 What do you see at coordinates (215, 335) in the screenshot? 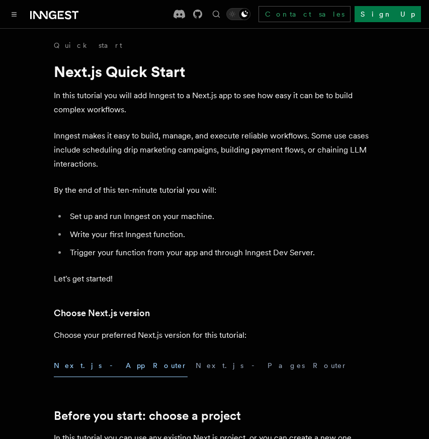
I see `p: Choose your preferred Next.js version for this tutorial:` at bounding box center [215, 335].